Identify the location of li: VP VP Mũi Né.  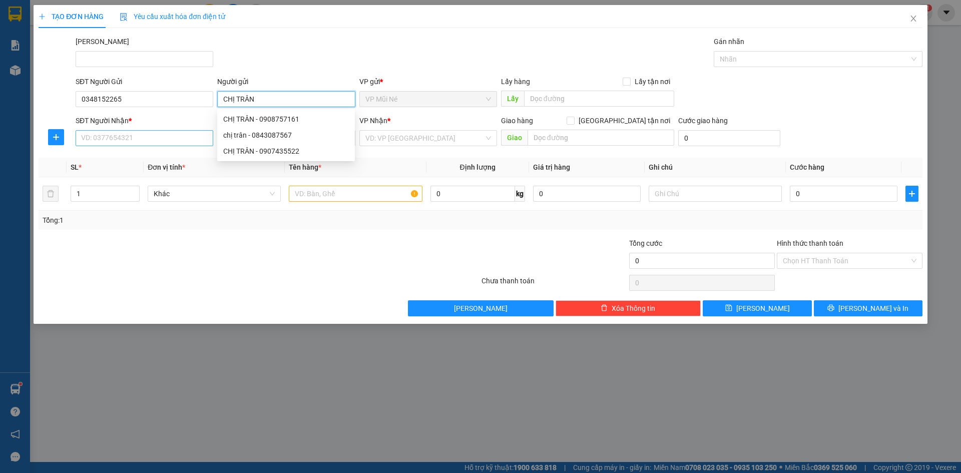
(37, 60).